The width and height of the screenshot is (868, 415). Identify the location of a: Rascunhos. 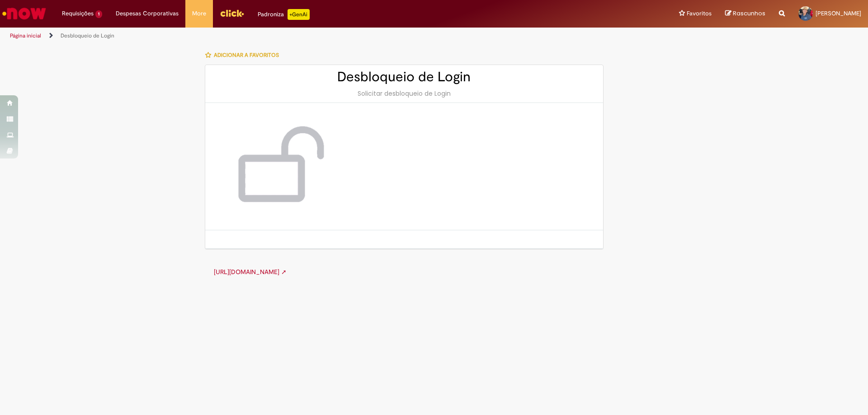
(745, 13).